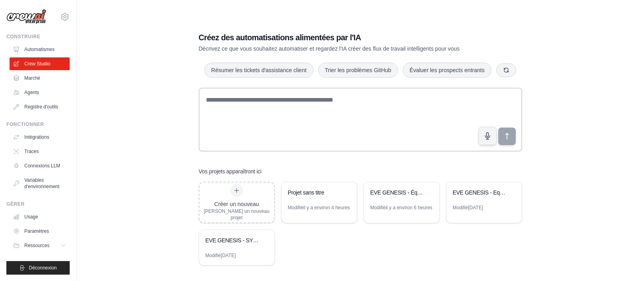 The width and height of the screenshot is (644, 281). Describe the element at coordinates (39, 64) in the screenshot. I see `a: Crew Studio` at that location.